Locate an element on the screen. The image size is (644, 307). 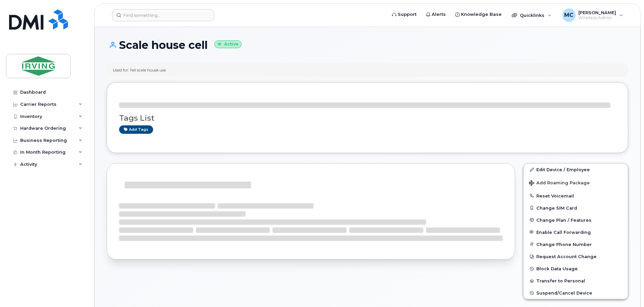
h1: Scale house cell is located at coordinates (367, 45).